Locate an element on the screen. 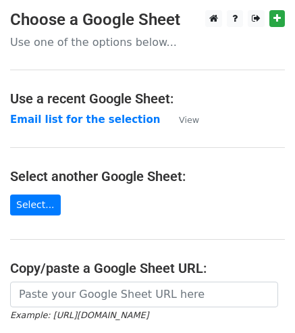  h4: Copy/paste a Google Sheet URL: is located at coordinates (147, 268).